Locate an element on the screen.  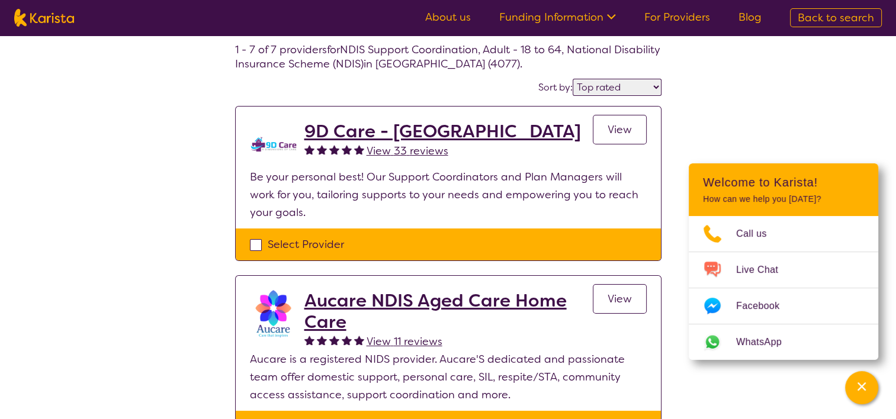
a: View 11 reviews is located at coordinates (405, 342).